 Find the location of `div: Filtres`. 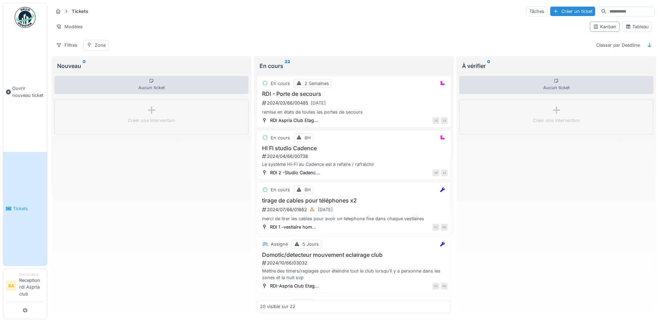

div: Filtres is located at coordinates (67, 45).